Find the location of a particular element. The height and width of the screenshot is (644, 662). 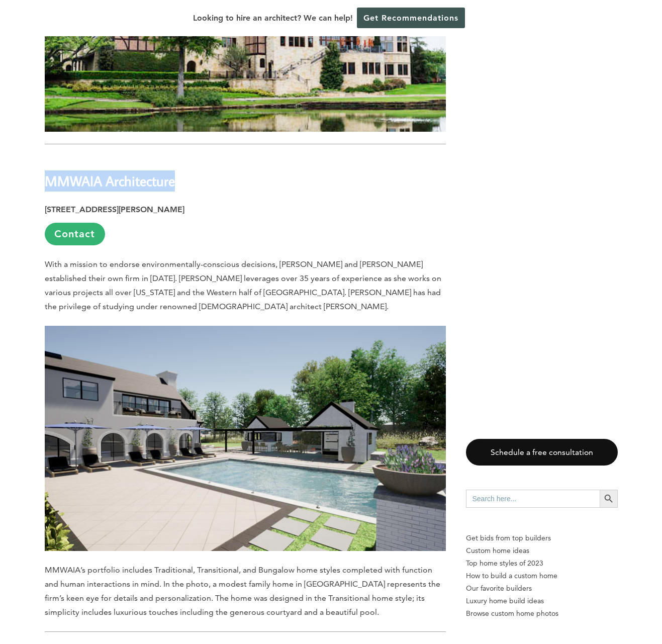

input: Search here... is located at coordinates (533, 498).